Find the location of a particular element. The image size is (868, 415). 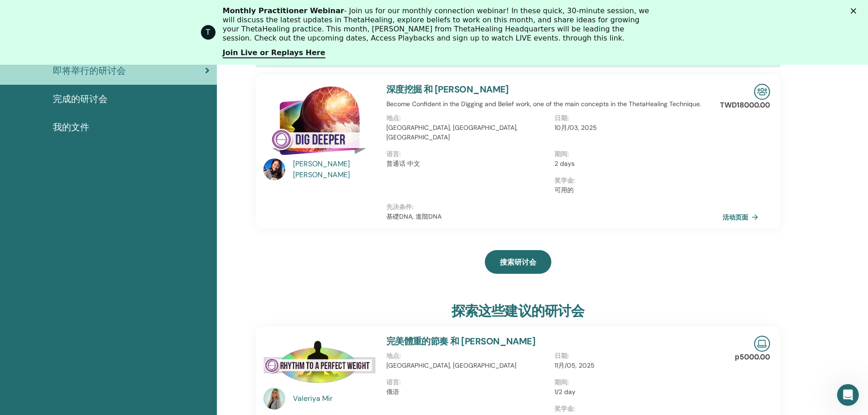

div: Close is located at coordinates (855, 11).